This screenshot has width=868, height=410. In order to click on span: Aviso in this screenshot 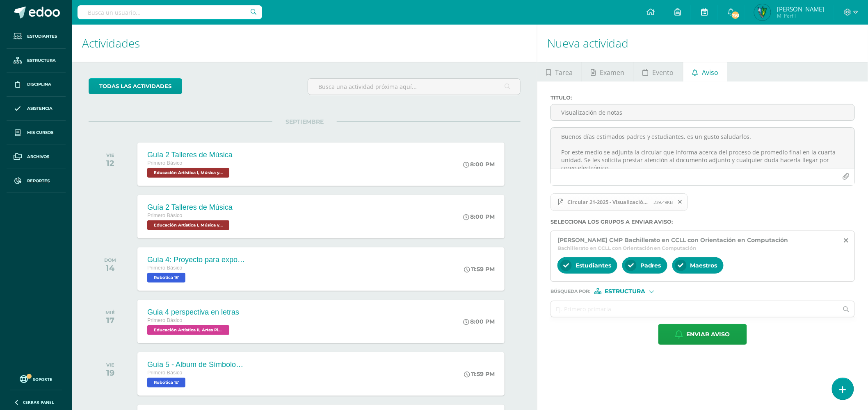, I will do `click(710, 72)`.